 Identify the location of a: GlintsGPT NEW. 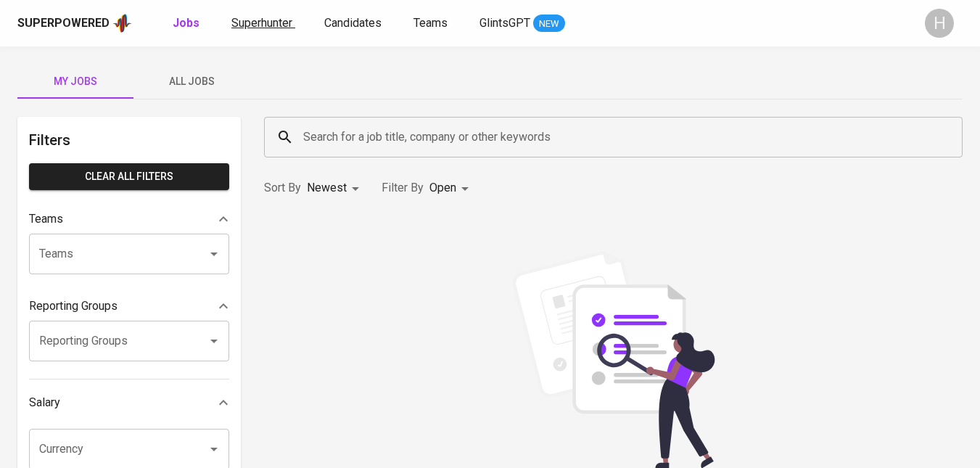
(523, 23).